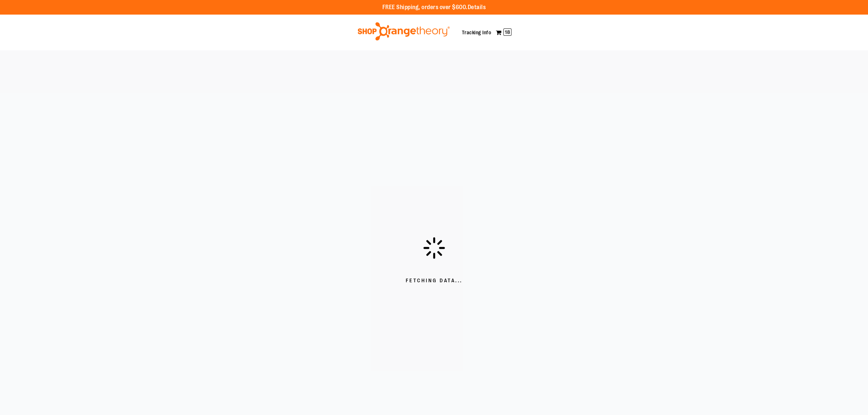 This screenshot has height=415, width=868. What do you see at coordinates (476, 7) in the screenshot?
I see `a: Details` at bounding box center [476, 7].